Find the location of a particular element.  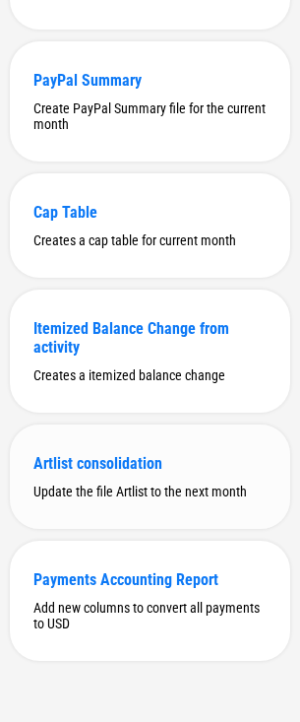

div: Create PayPal Summary file for the current month is located at coordinates (150, 116).